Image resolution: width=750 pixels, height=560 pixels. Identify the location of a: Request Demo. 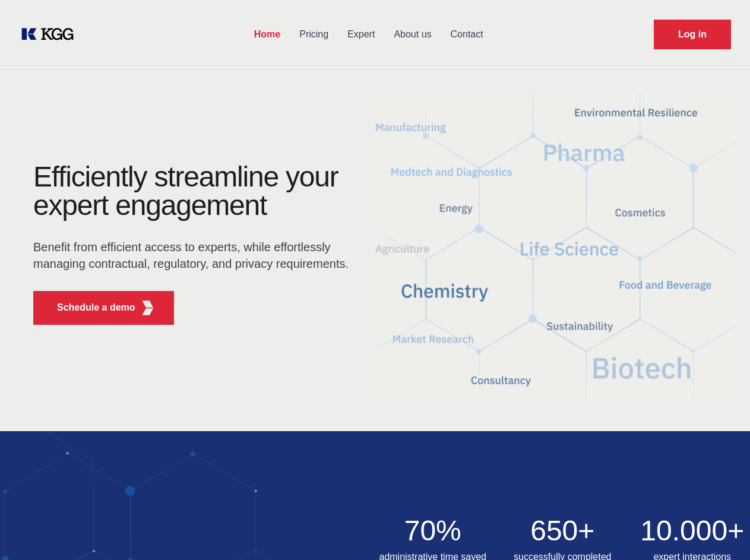
(692, 34).